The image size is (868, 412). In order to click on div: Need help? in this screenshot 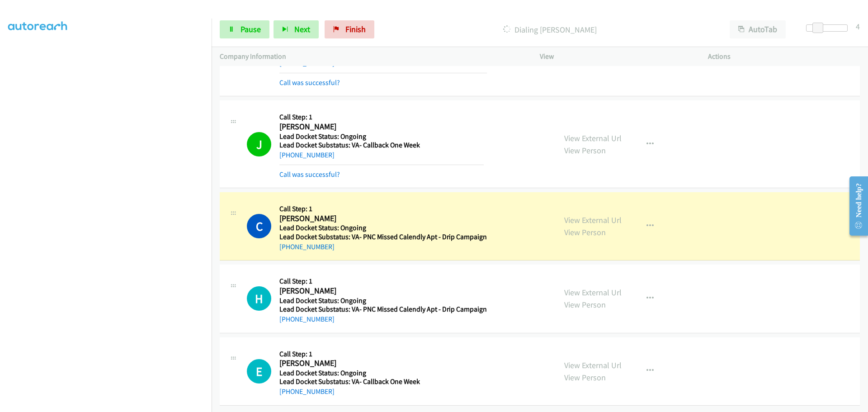, I will do `click(17, 31)`.